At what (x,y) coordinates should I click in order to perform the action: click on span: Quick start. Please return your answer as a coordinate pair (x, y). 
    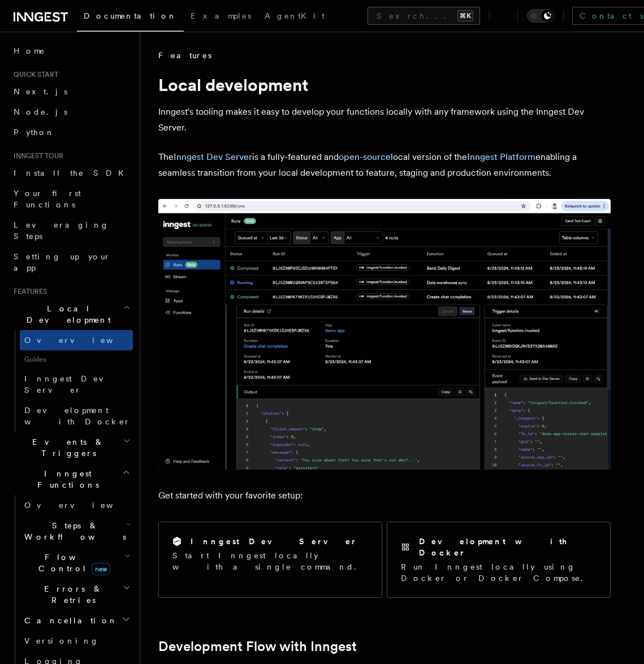
    Looking at the image, I should click on (33, 74).